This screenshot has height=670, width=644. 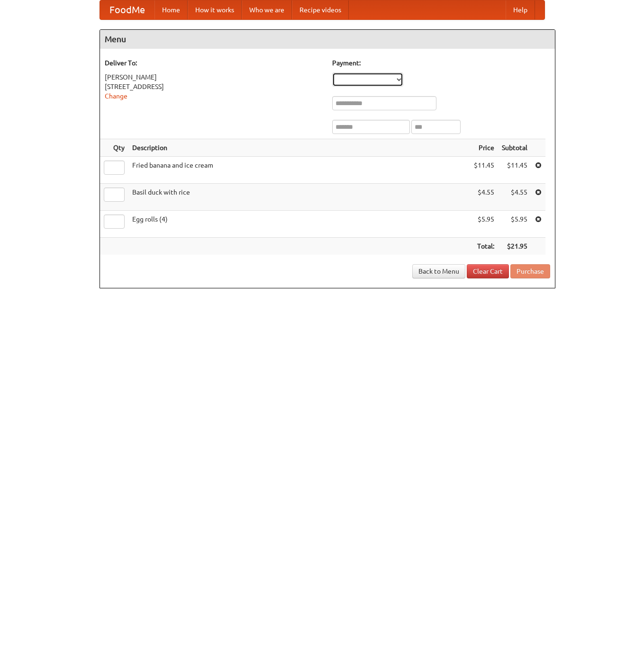 What do you see at coordinates (116, 96) in the screenshot?
I see `a: Change` at bounding box center [116, 96].